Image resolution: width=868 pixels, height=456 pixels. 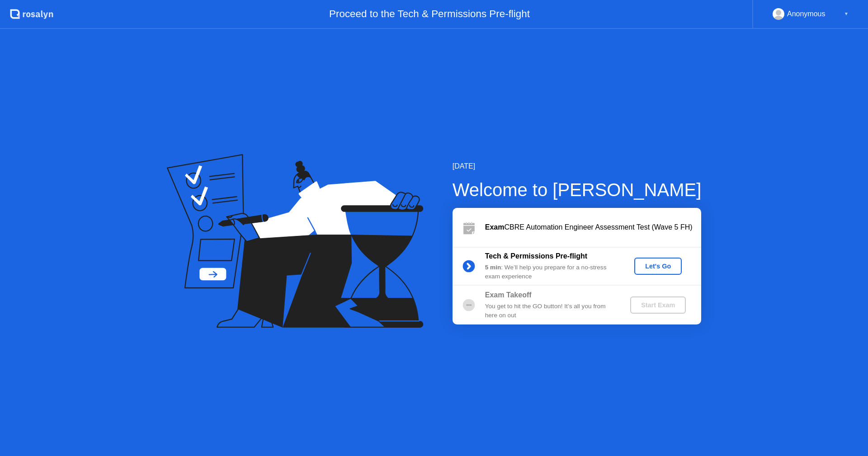 What do you see at coordinates (550, 272) in the screenshot?
I see `div: : We’ll help you prepare for a no-stress exam experience` at bounding box center [550, 272].